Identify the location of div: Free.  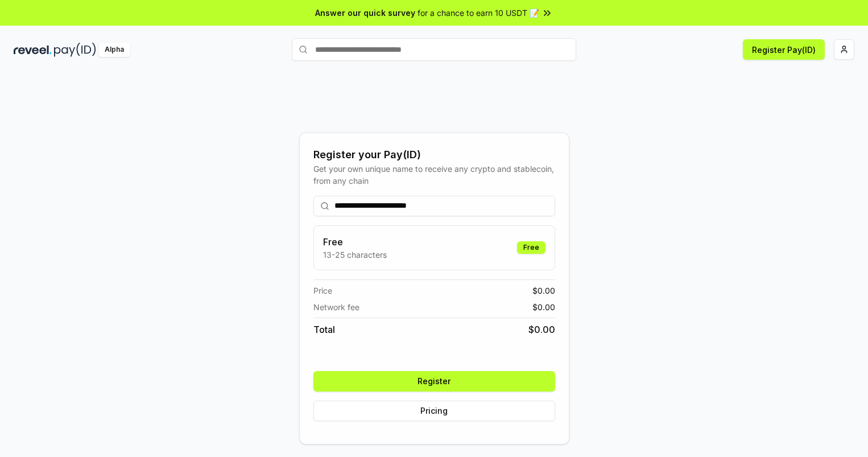
(531, 247).